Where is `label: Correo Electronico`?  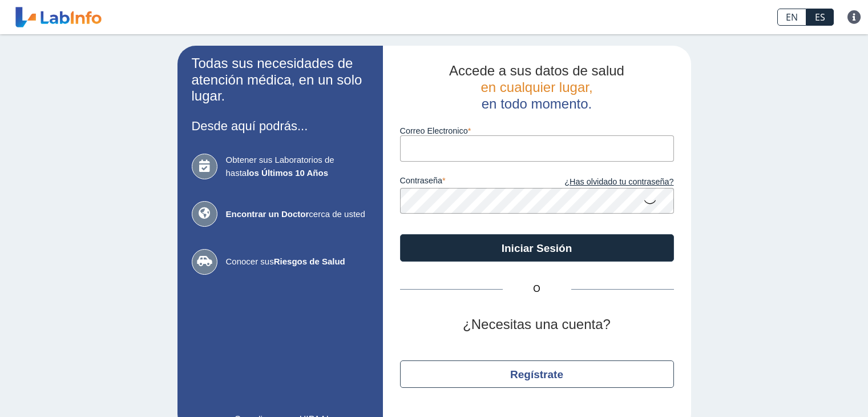
label: Correo Electronico is located at coordinates (537, 131).